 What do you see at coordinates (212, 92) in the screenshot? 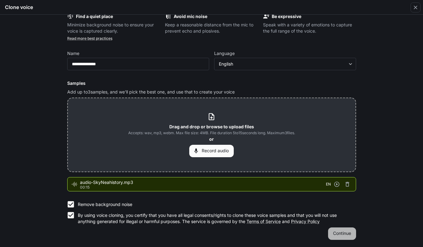
I see `p: Add up to 3 samples, and we'll pick the best one, and use that to create your voice` at bounding box center [212, 92].